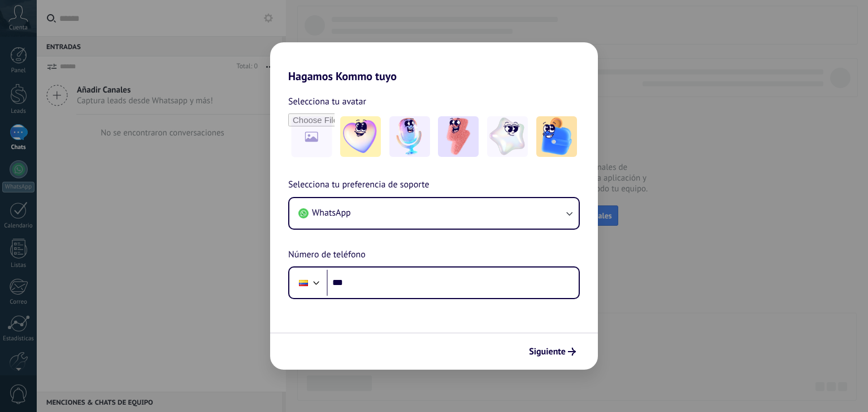 The width and height of the screenshot is (868, 412). Describe the element at coordinates (434, 214) in the screenshot. I see `button: WhatsApp` at that location.